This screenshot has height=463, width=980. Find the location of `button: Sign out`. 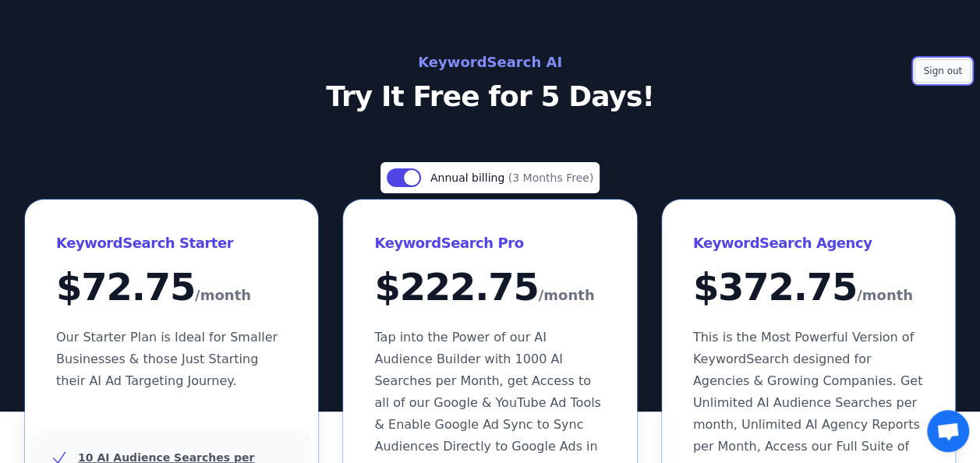

button: Sign out is located at coordinates (942, 71).